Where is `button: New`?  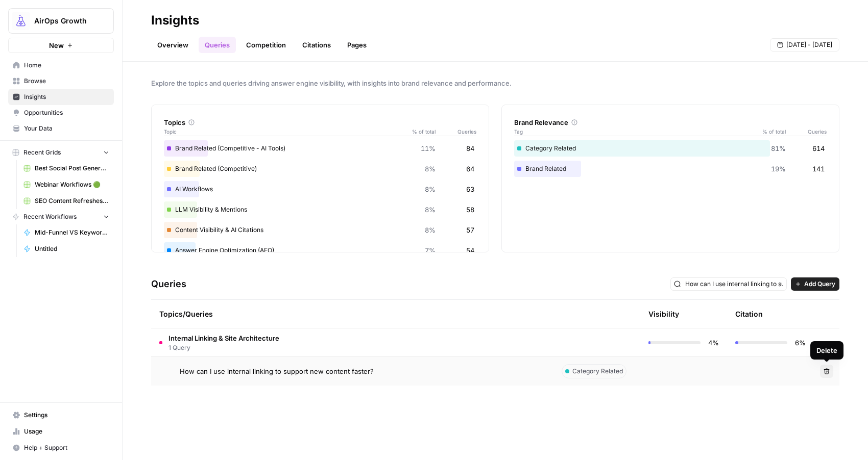
button: New is located at coordinates (61, 45).